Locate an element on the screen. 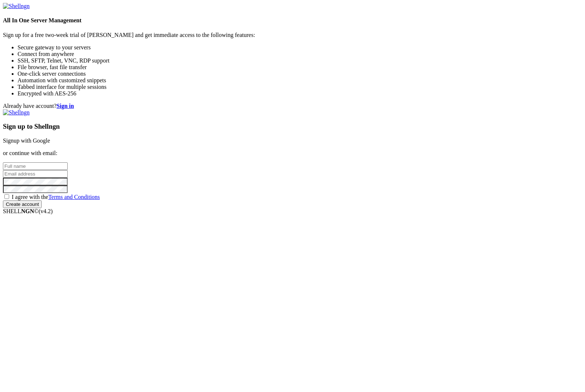 This screenshot has height=392, width=585. a: Terms and Conditions is located at coordinates (74, 197).